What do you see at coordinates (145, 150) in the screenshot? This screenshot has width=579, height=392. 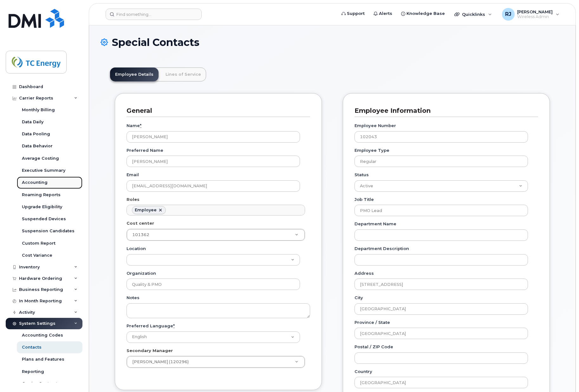 I see `label: Preferred Name` at bounding box center [145, 150].